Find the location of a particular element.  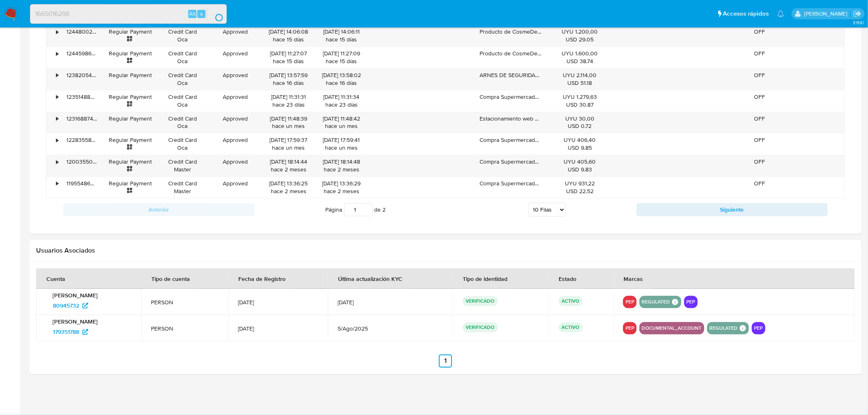

h2: Usuarios Asociados is located at coordinates (445, 251).